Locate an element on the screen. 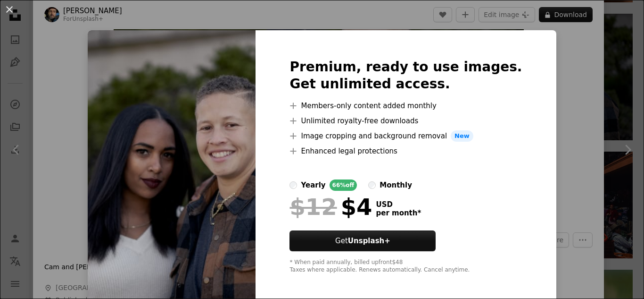 Image resolution: width=644 pixels, height=299 pixels. div: * When paid annually, billed upfront $48 Taxes where applicable. Renews automatically. Cancel any... is located at coordinates (406, 266).